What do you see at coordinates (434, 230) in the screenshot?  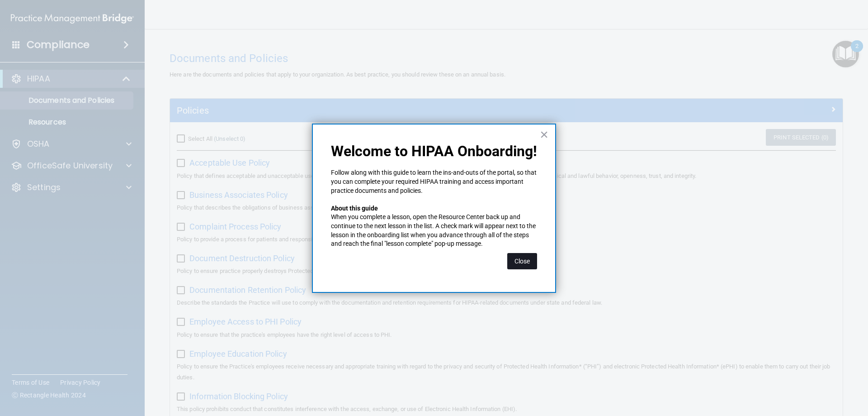 I see `p: When you complete a lesson, open the Resource Center back up and continue to the next lesson in t...` at bounding box center [434, 230].